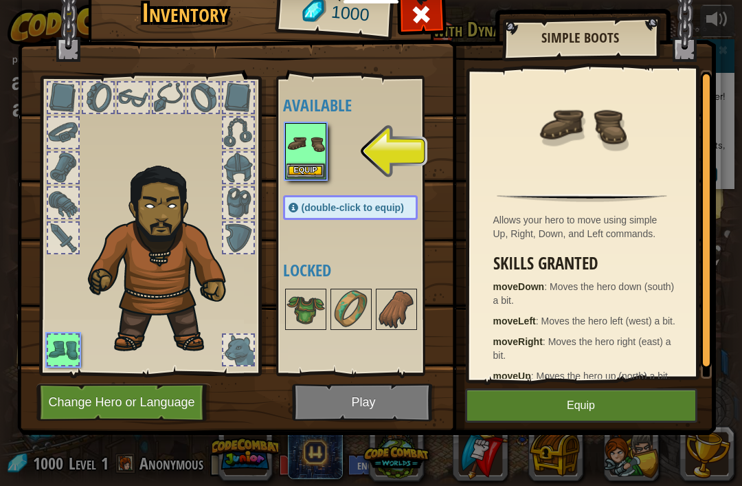 Image resolution: width=742 pixels, height=486 pixels. I want to click on img: duelist_hair.png, so click(165, 255).